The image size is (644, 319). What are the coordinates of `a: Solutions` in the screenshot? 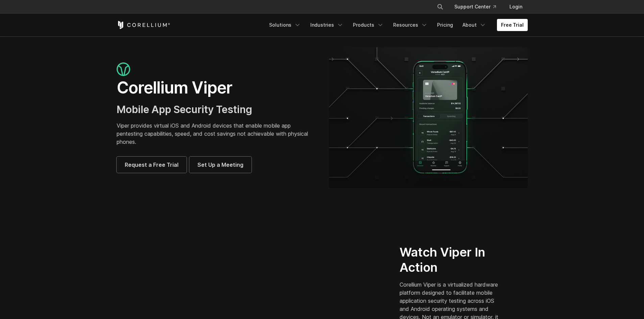 It's located at (285, 25).